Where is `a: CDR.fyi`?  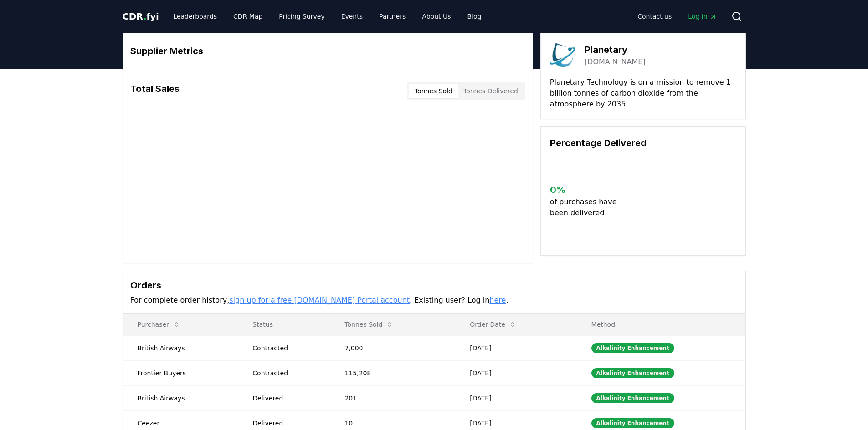 a: CDR.fyi is located at coordinates (141, 16).